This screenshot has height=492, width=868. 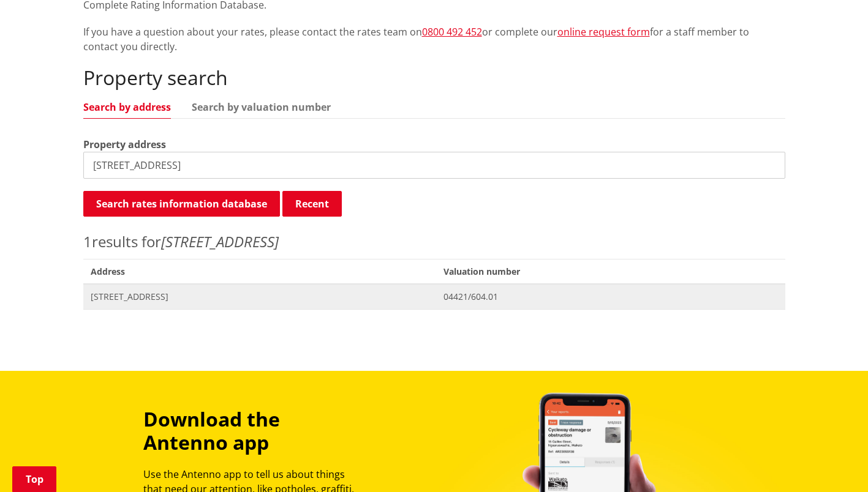 What do you see at coordinates (87, 241) in the screenshot?
I see `span: 1` at bounding box center [87, 241].